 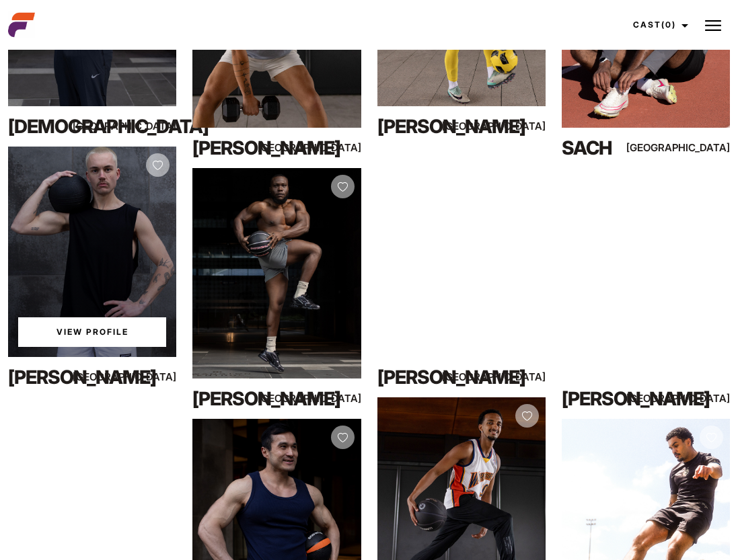 What do you see at coordinates (21, 25) in the screenshot?
I see `img: cropped-aefm-brand-fav-22-square.png` at bounding box center [21, 25].